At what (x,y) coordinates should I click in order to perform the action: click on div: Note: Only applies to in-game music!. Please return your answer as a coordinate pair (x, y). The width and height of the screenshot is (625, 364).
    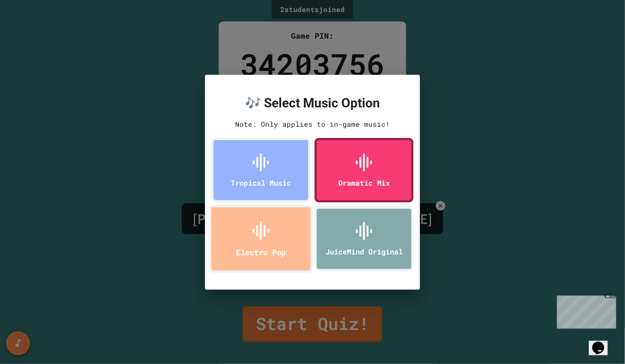
    Looking at the image, I should click on (312, 124).